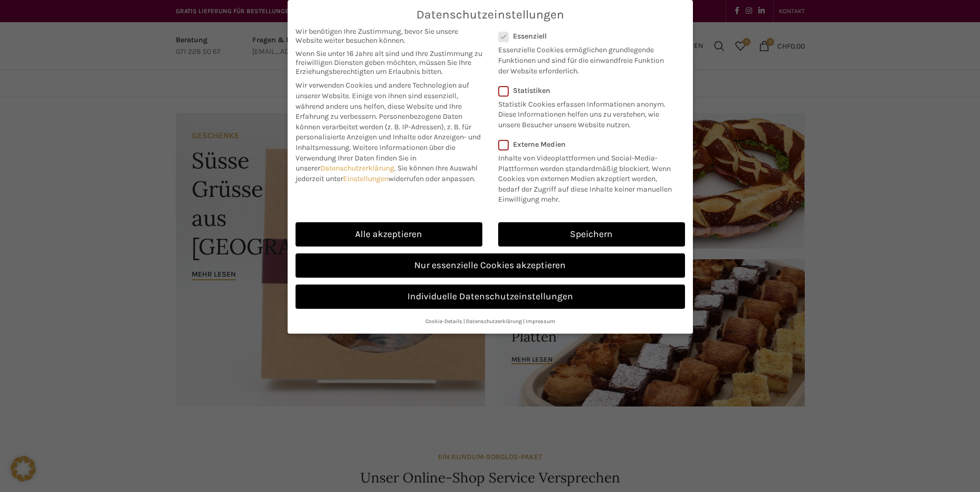 Image resolution: width=980 pixels, height=492 pixels. Describe the element at coordinates (588, 177) in the screenshot. I see `p: Inhalte von Videoplattformen und Social-Media-Plattformen werden standardmäßig blockiert. Wenn Co...` at that location.